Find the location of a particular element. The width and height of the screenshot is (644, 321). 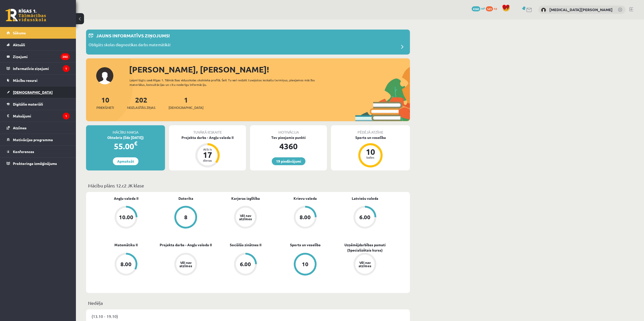

span: 523 is located at coordinates (489, 9).